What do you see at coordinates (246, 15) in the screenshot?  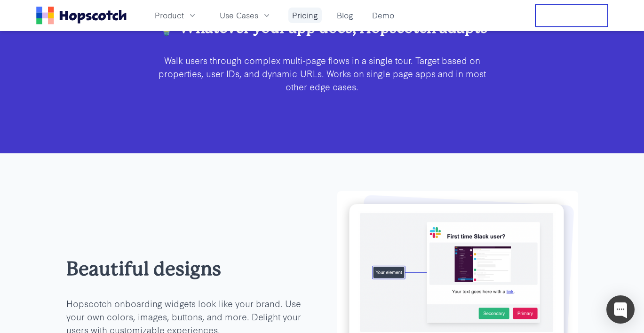 I see `button: Use Cases` at bounding box center [246, 15].